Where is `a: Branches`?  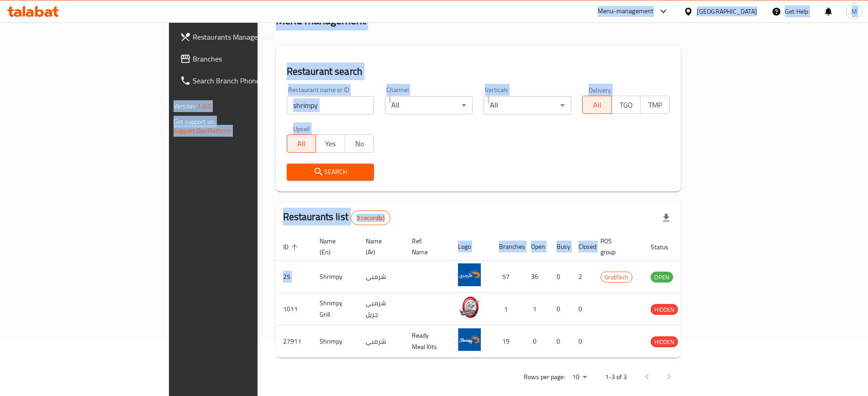
a: Branches is located at coordinates (243, 59).